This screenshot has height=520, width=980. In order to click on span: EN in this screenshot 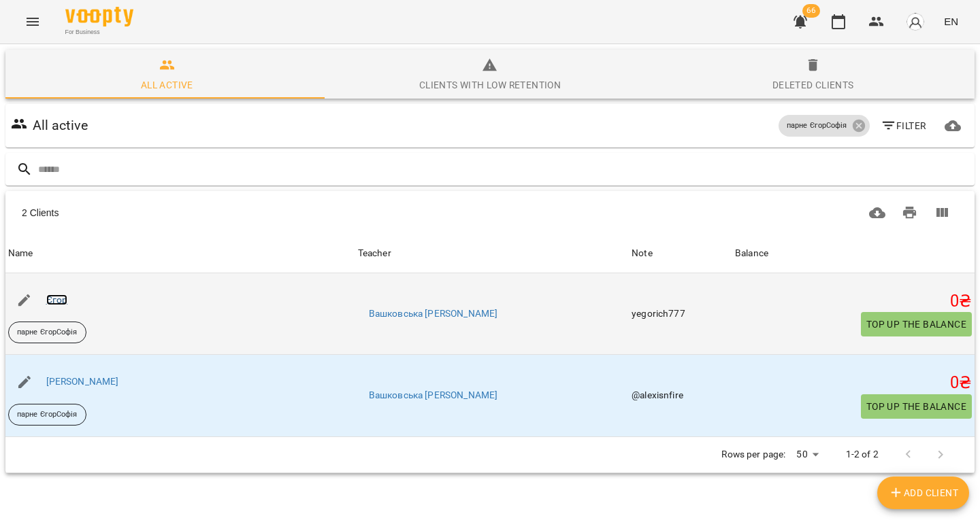, I will do `click(950, 21)`.